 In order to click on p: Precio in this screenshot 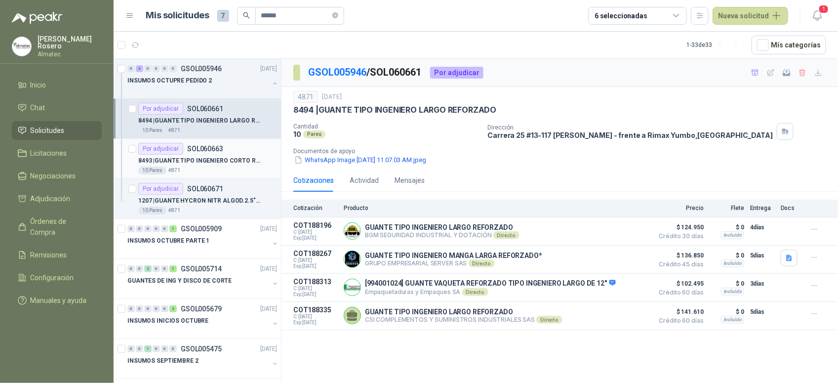, I will do `click(679, 208)`.